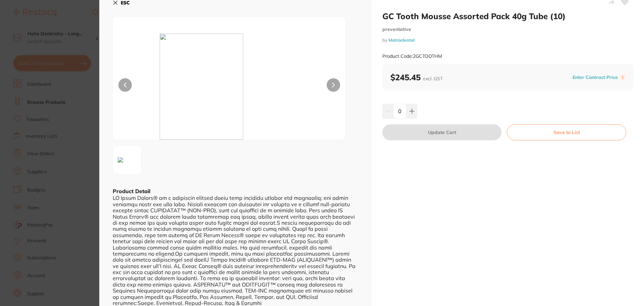 This screenshot has width=644, height=306. I want to click on button: Update Cart, so click(442, 132).